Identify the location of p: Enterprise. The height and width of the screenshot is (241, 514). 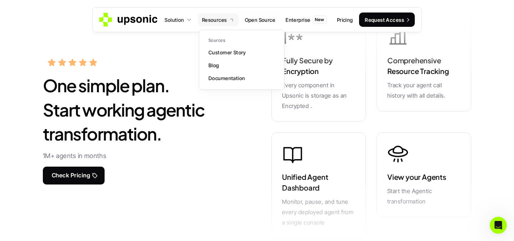
(298, 20).